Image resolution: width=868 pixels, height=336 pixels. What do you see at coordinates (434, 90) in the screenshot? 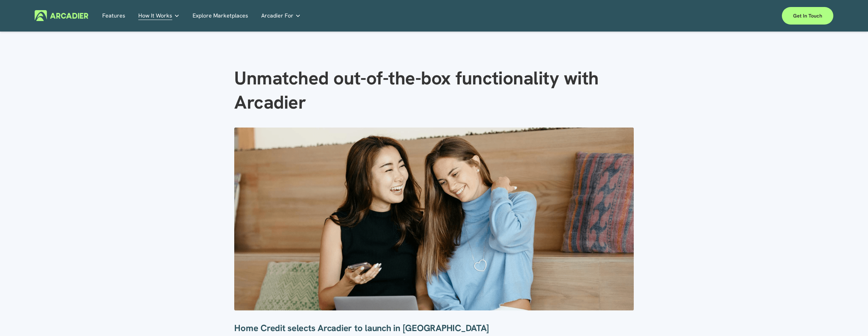
I see `h1: Unmatched out-of-the-box functionality with Arcadier` at bounding box center [434, 90].